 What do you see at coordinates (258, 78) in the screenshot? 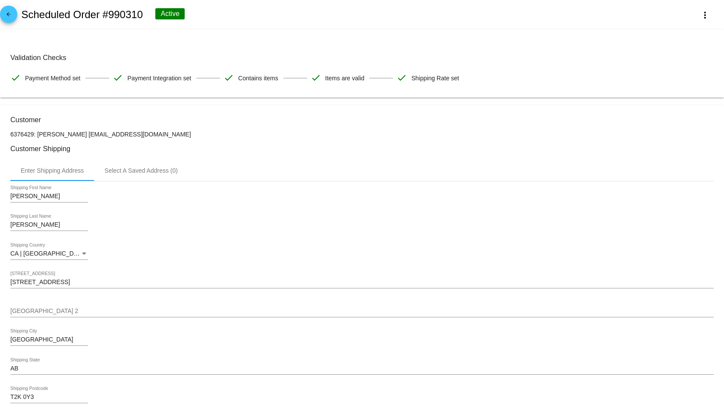
I see `span: Contains items` at bounding box center [258, 78].